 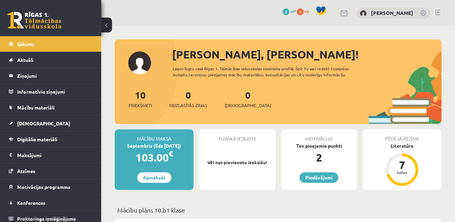 I want to click on span: xp, so click(x=307, y=11).